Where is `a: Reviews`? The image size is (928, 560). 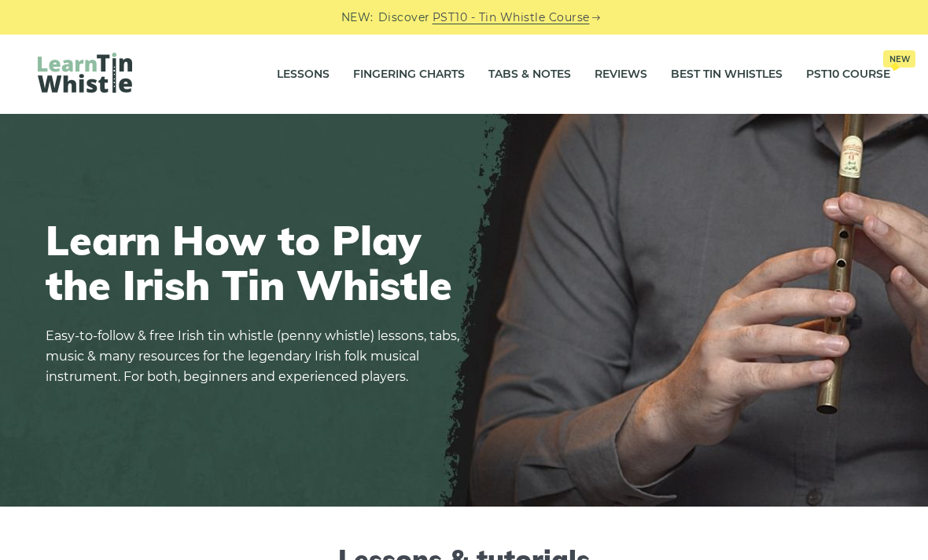
a: Reviews is located at coordinates (621, 75).